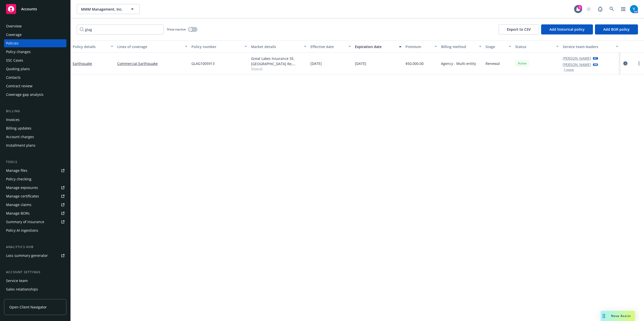  I want to click on div: Policy details, so click(90, 47).